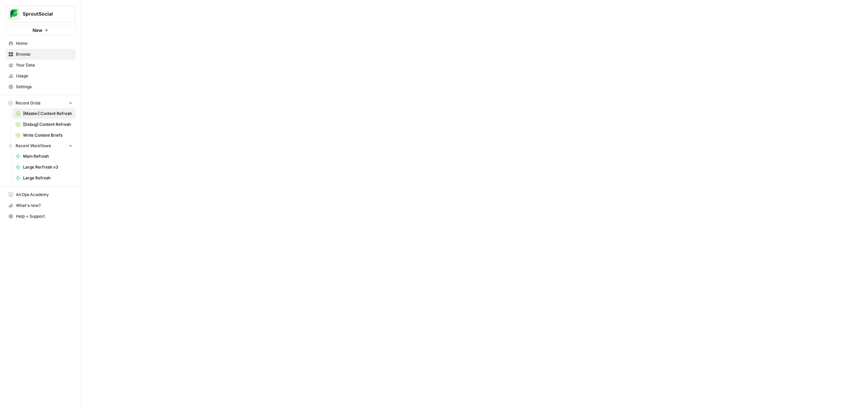 This screenshot has height=410, width=868. What do you see at coordinates (41, 205) in the screenshot?
I see `div: What's new?` at bounding box center [41, 205].